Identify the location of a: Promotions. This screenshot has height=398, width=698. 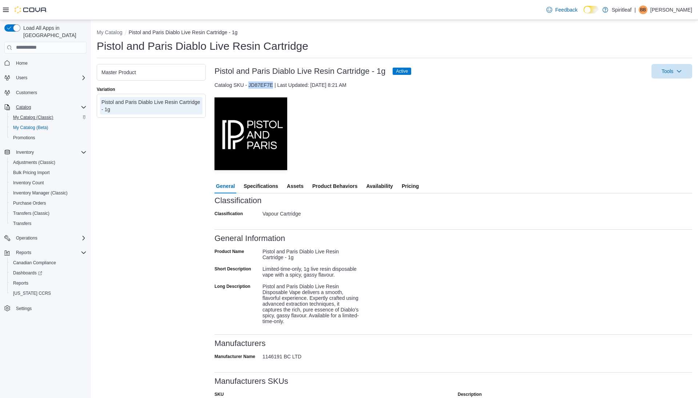
(24, 138).